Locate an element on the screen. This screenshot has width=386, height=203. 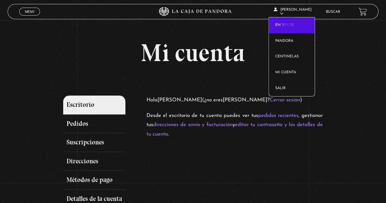
a: En vivos is located at coordinates (292, 25).